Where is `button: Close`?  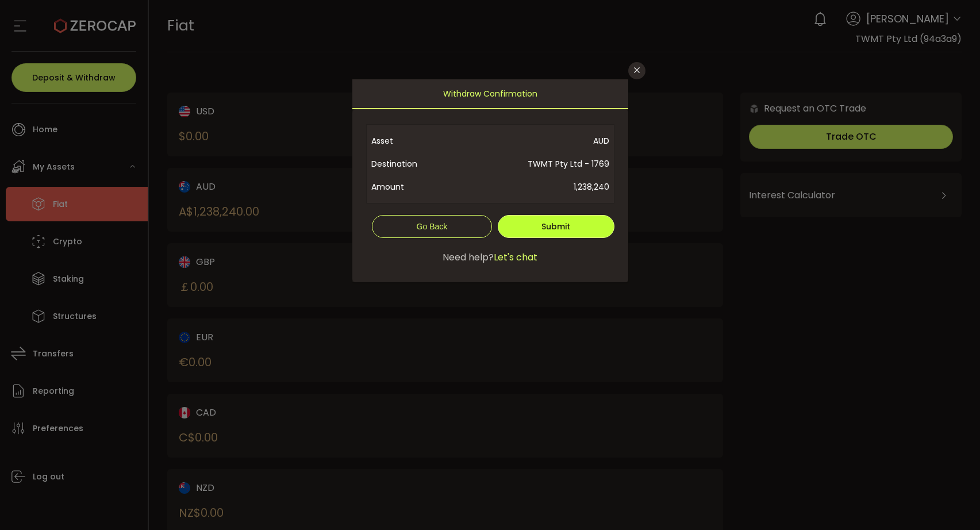
button: Close is located at coordinates (637, 71).